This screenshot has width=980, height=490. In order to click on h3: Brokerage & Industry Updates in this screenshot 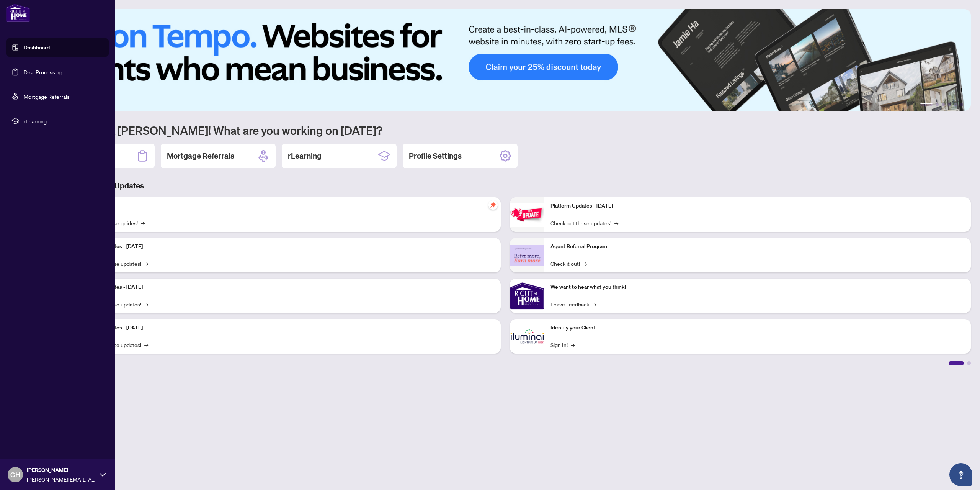, I will do `click(505, 185)`.